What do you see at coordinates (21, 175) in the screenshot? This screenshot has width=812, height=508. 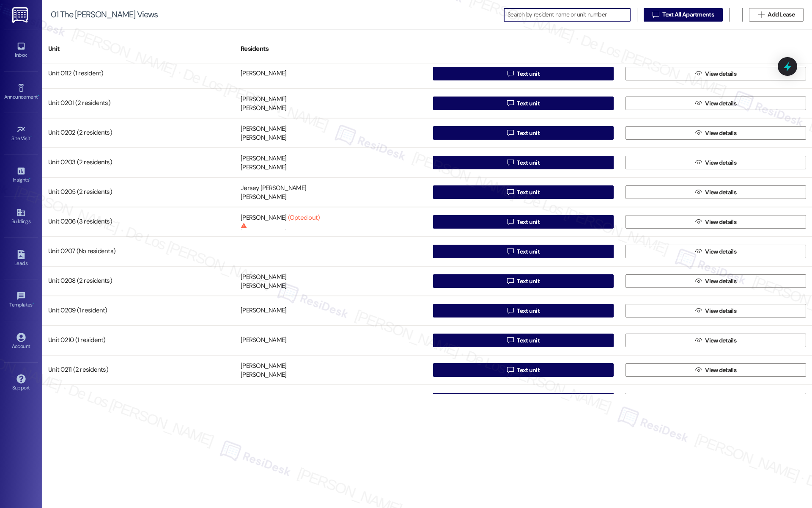 I see `a: Insights •` at bounding box center [21, 175].